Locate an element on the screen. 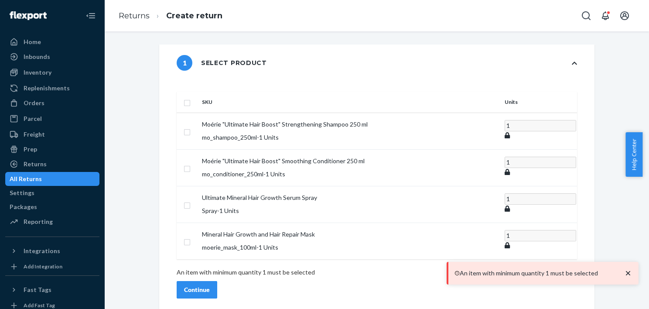 The image size is (649, 309). button: Integrations is located at coordinates (52, 251).